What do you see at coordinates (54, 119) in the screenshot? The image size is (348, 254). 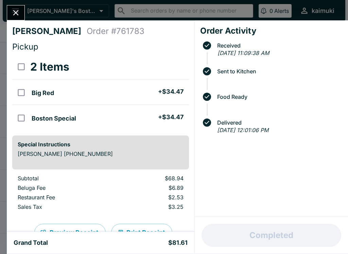 I see `h5: Boston Special` at bounding box center [54, 119].